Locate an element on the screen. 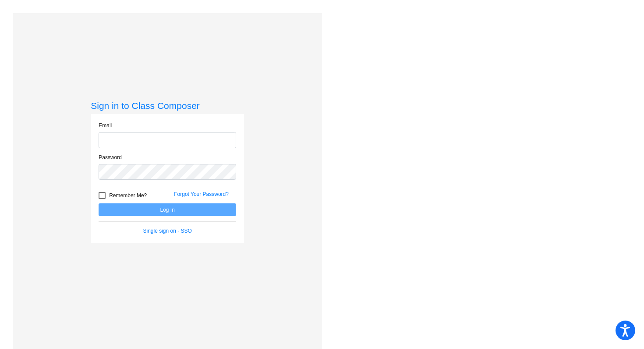 The width and height of the screenshot is (644, 349). a: Single sign on - SSO is located at coordinates (167, 231).